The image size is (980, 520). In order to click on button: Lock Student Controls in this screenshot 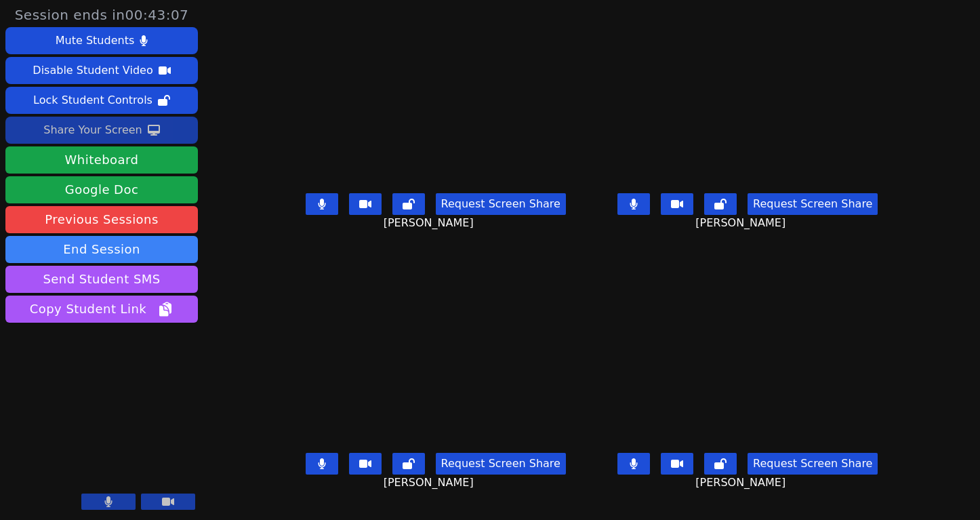, I will do `click(101, 101)`.